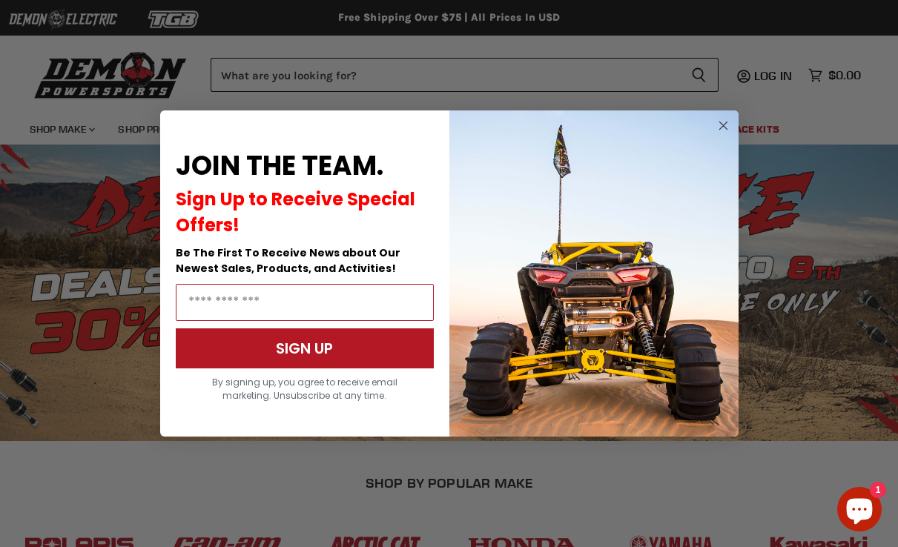 Image resolution: width=898 pixels, height=547 pixels. What do you see at coordinates (594, 274) in the screenshot?
I see `img: a9095488-b6e7-41ba-879d-588abfab540b.jpeg` at bounding box center [594, 274].